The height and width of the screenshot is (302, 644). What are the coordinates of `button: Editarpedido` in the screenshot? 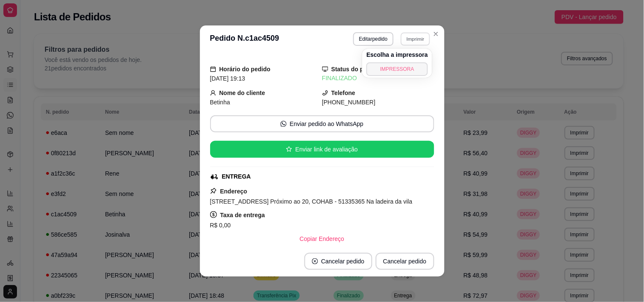 It's located at (373, 39).